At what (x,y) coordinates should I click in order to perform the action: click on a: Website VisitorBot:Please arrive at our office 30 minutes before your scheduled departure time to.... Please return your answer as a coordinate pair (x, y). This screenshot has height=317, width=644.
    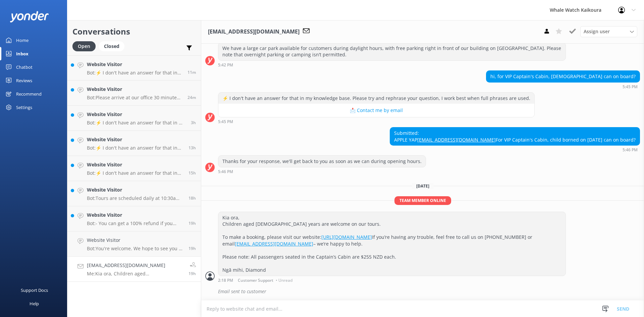
    Looking at the image, I should click on (134, 93).